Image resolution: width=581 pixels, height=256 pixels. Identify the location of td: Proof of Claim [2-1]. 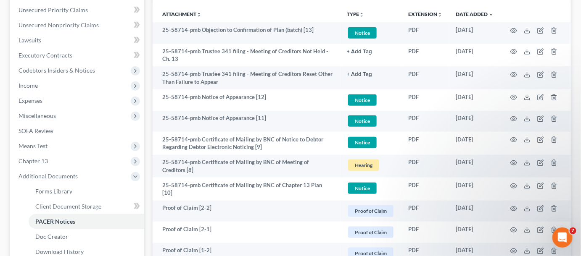
(246, 233).